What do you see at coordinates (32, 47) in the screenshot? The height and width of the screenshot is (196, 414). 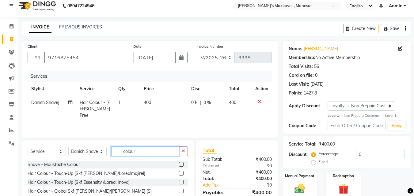 I see `label: Client` at bounding box center [32, 47].